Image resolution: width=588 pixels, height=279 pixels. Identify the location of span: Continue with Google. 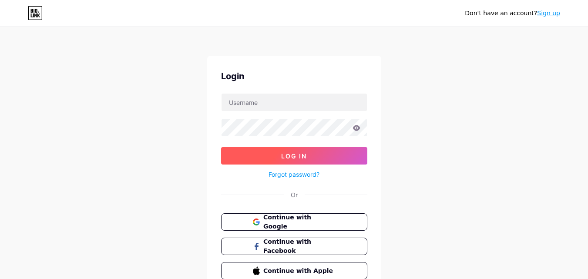
(299, 222).